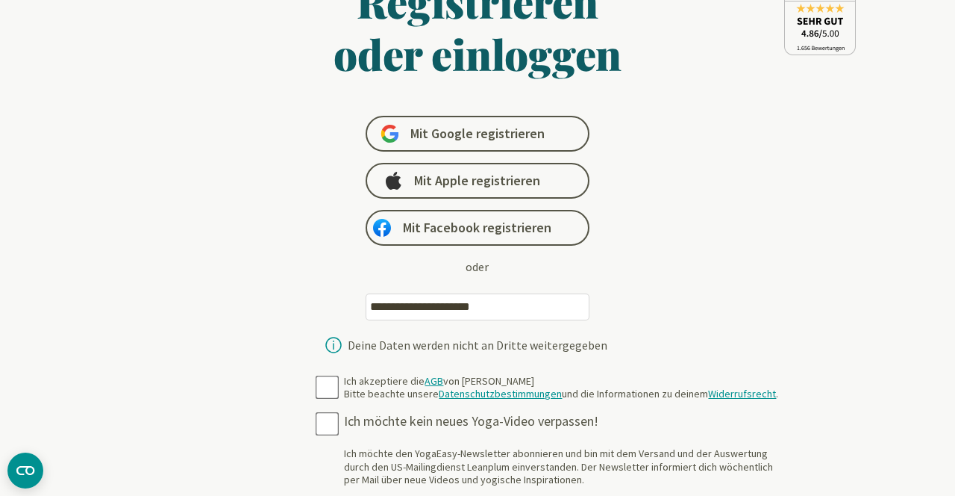 The height and width of the screenshot is (496, 955). Describe the element at coordinates (564, 421) in the screenshot. I see `div: Ich möchte kein neues Yoga-Video verpassen!` at that location.